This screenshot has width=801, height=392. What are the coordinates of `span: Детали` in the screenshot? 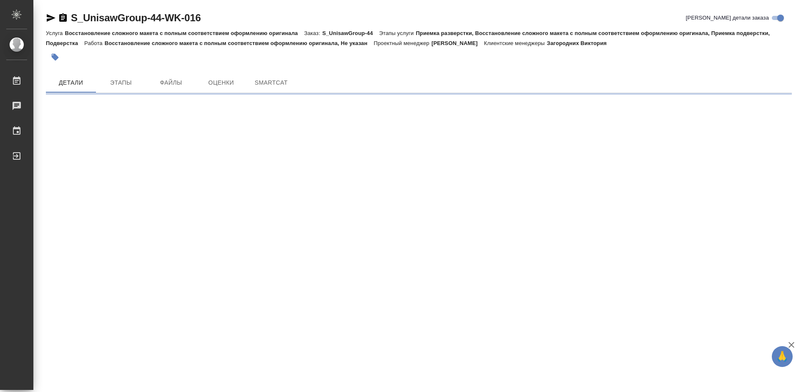 It's located at (71, 83).